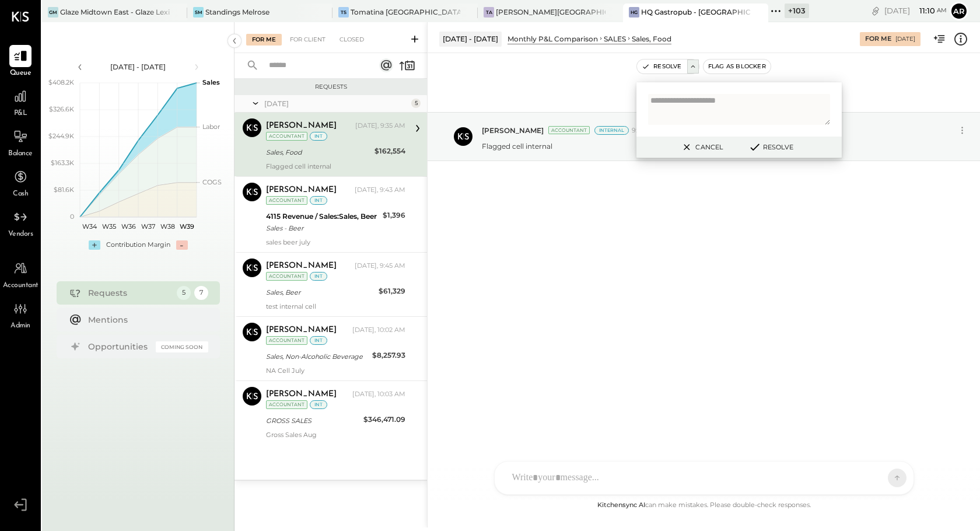 Image resolution: width=980 pixels, height=531 pixels. Describe the element at coordinates (201, 293) in the screenshot. I see `div: 7` at that location.